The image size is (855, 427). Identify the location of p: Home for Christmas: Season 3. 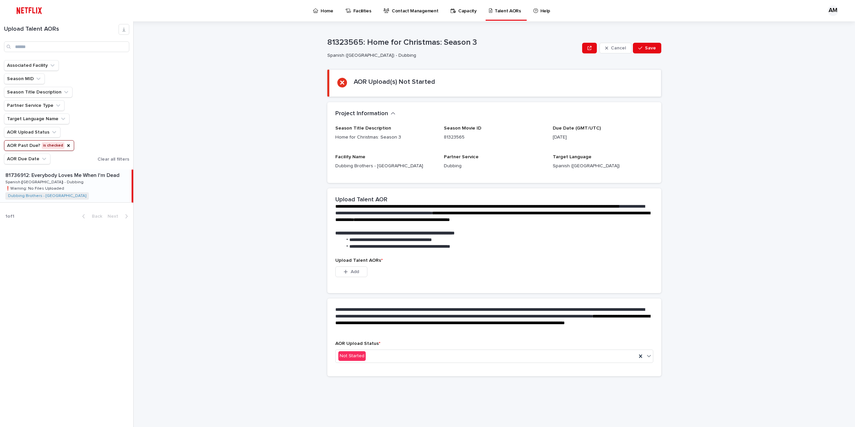
(386, 137).